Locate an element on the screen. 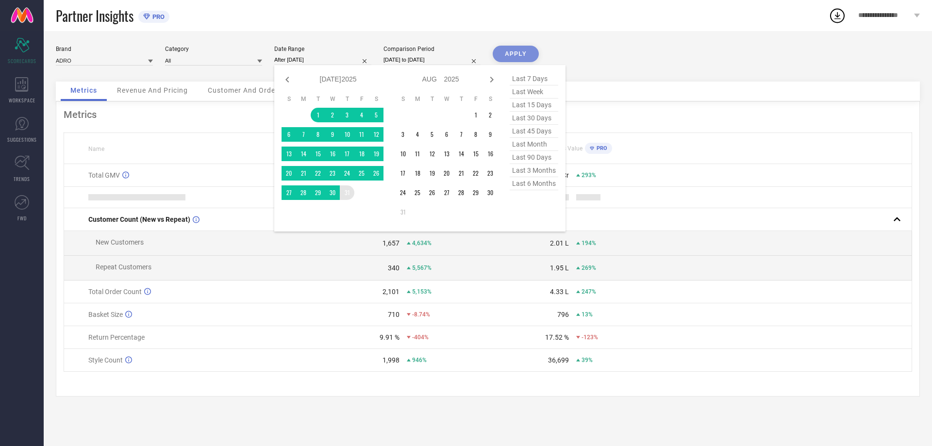  span: 194% is located at coordinates (589, 243).